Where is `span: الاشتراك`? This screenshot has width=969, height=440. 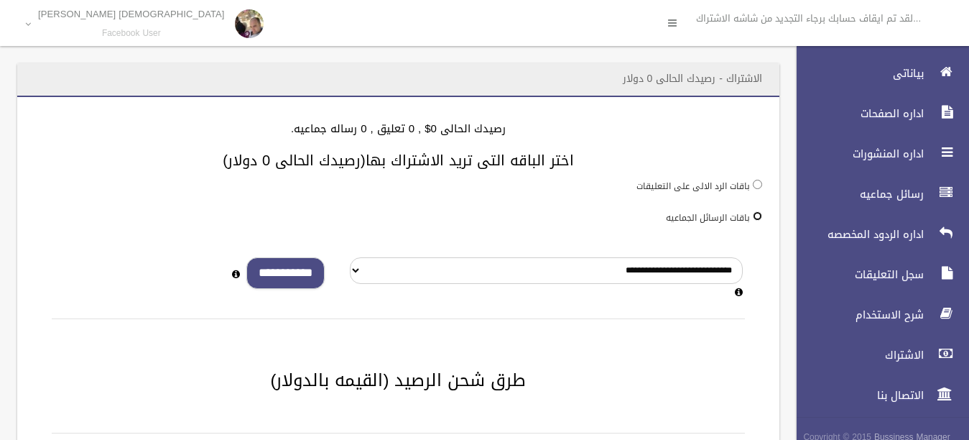 span: الاشتراك is located at coordinates (857, 355).